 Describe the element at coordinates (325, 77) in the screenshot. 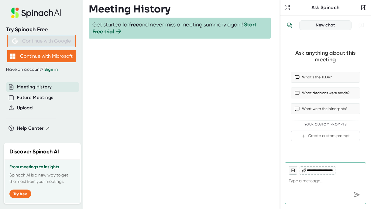

I see `button: What’s the TLDR?` at that location.